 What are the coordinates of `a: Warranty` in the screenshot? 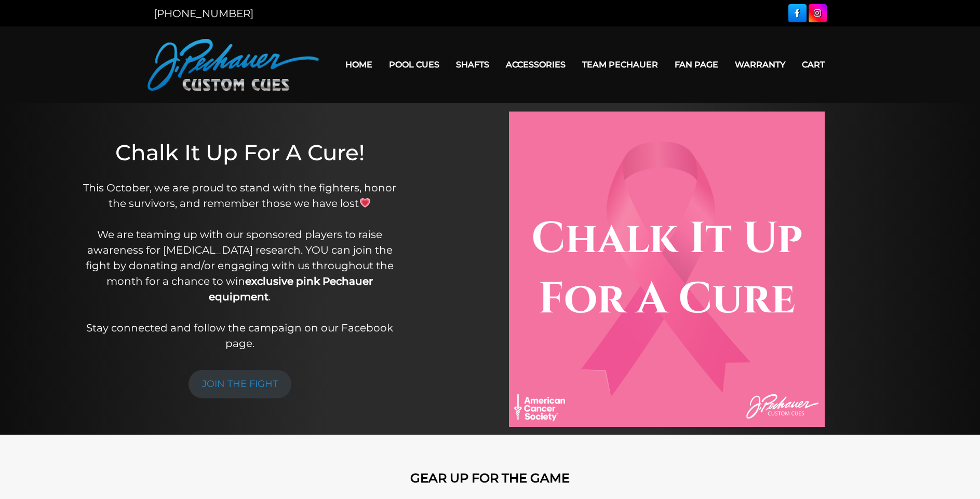 It's located at (760, 65).